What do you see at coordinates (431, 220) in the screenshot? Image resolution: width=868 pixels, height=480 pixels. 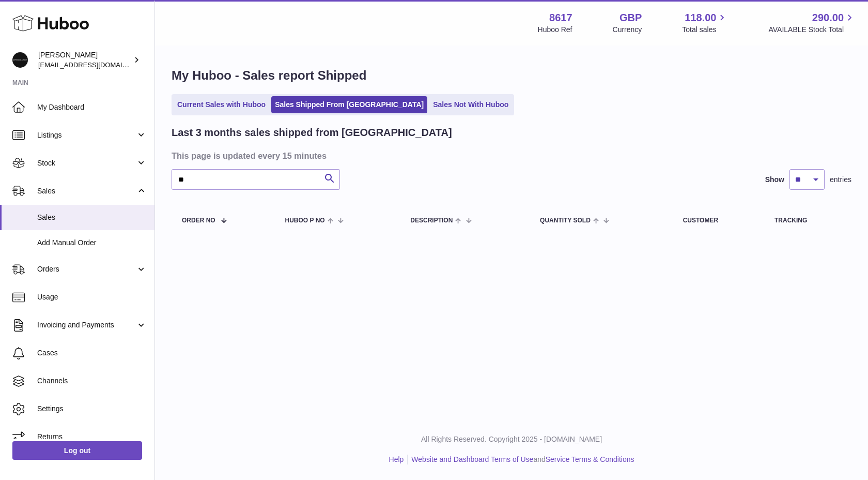 I see `span: Description` at bounding box center [431, 220].